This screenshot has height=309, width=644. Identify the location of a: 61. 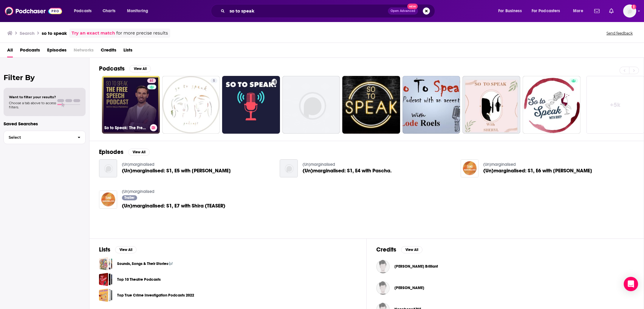
(151, 81).